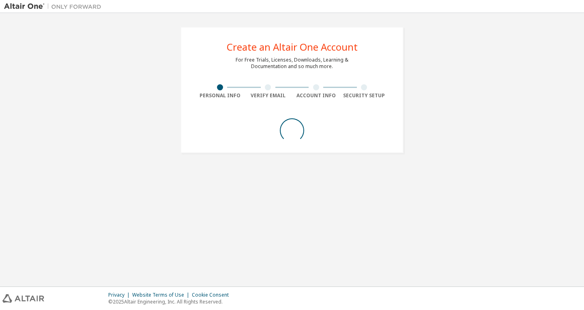  Describe the element at coordinates (268, 96) in the screenshot. I see `div: Verify Email` at that location.